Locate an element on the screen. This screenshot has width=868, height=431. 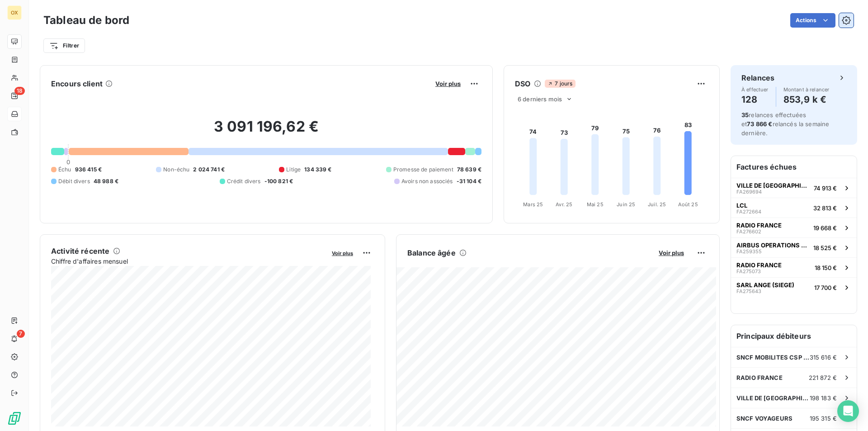
h6: Principaux débiteurs is located at coordinates (794, 336).